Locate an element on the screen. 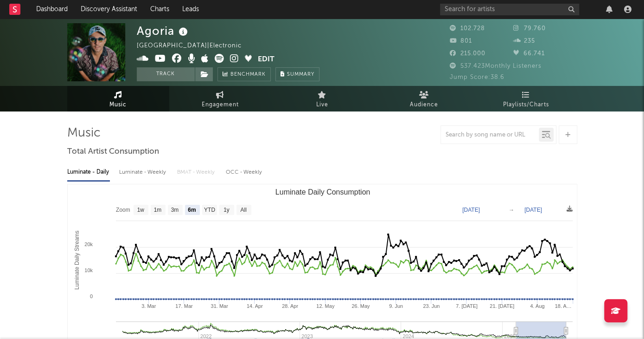 The image size is (644, 339). text: 6m is located at coordinates (191, 210).